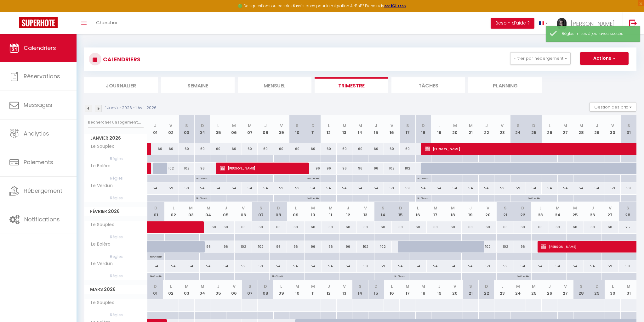 The image size is (644, 322). What do you see at coordinates (629, 129) in the screenshot?
I see `th: 31` at bounding box center [629, 129].